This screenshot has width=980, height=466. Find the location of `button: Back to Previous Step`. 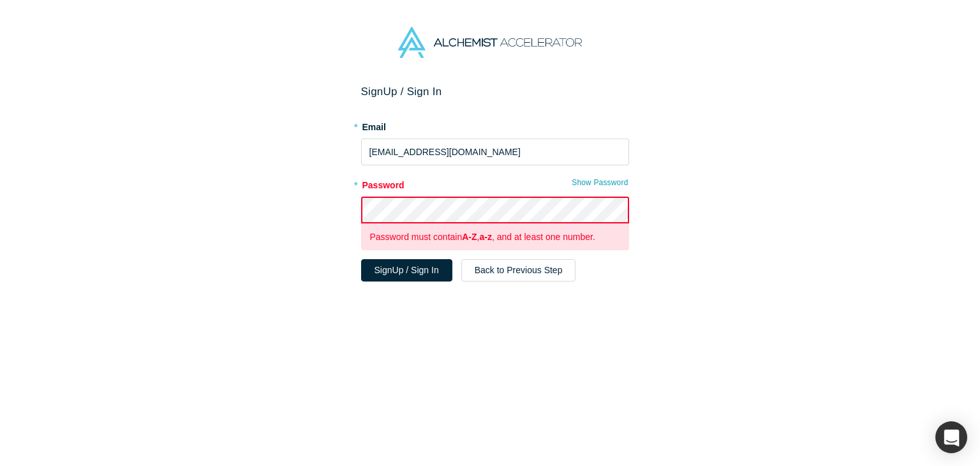

button: Back to Previous Step is located at coordinates (519, 270).